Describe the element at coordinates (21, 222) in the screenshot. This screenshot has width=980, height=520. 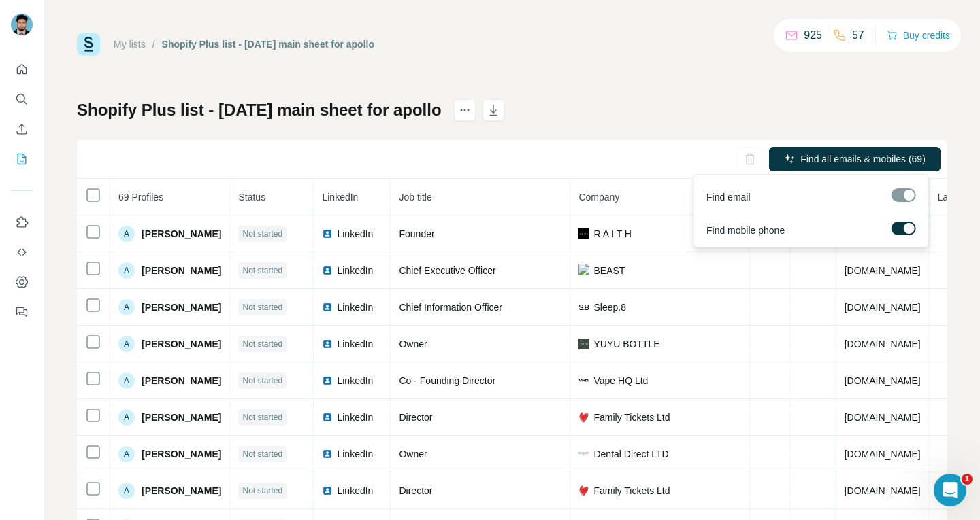
I see `button: Use Surfe on LinkedIn` at that location.